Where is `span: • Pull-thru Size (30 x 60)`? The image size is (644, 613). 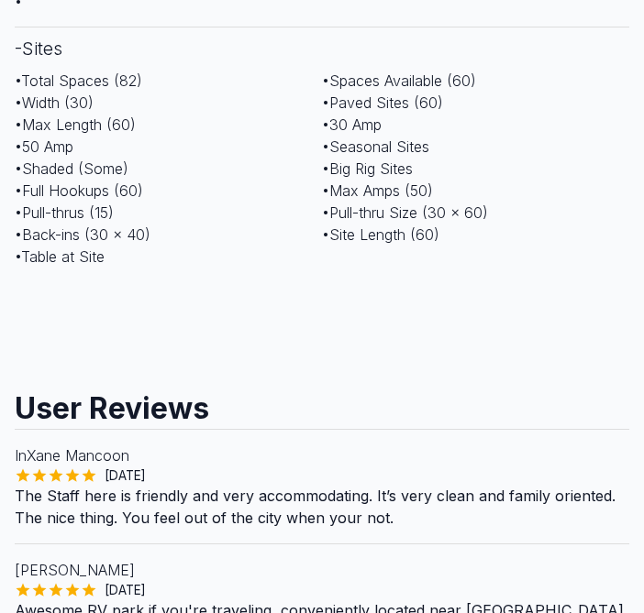 span: • Pull-thru Size (30 x 60) is located at coordinates (404, 213).